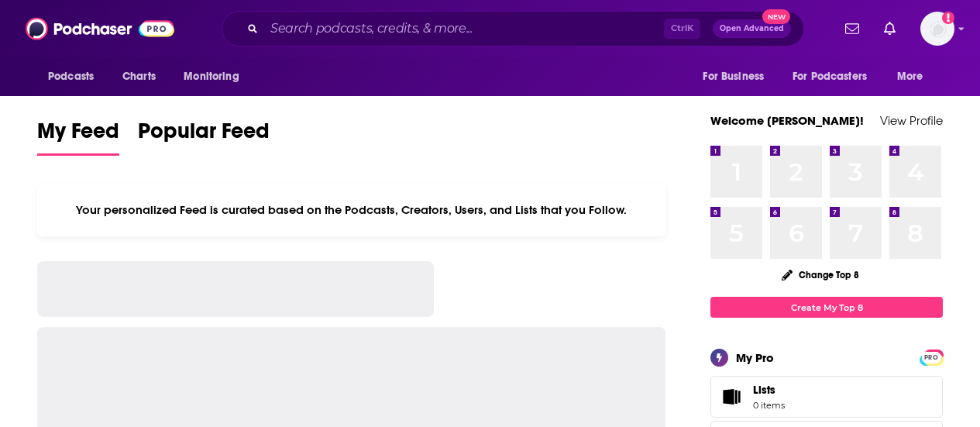 This screenshot has width=980, height=427. What do you see at coordinates (351, 210) in the screenshot?
I see `div: Your personalized Feed is curated based on the Podcasts, Creators, Users, and Lists that you Follow.` at bounding box center [351, 210].